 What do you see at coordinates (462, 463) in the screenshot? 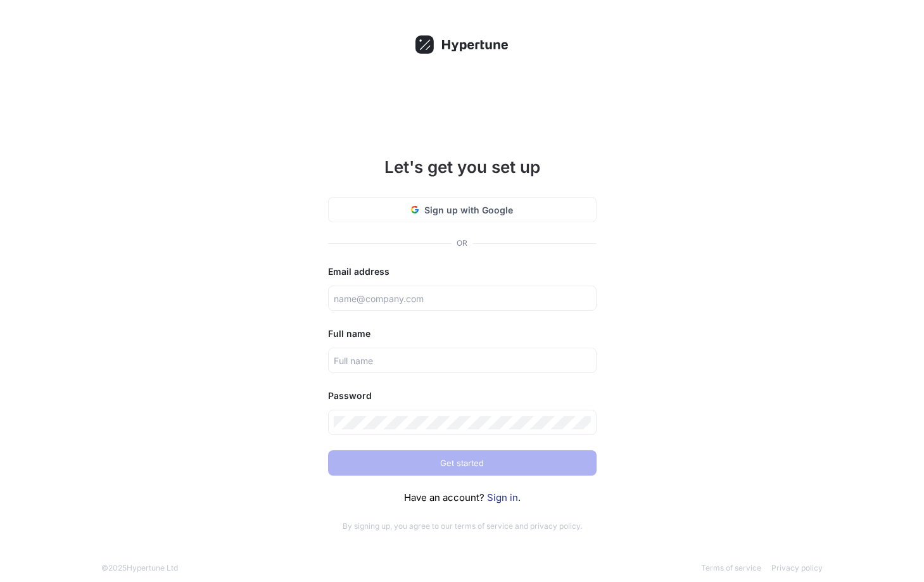
I see `button: Get started` at bounding box center [462, 463].